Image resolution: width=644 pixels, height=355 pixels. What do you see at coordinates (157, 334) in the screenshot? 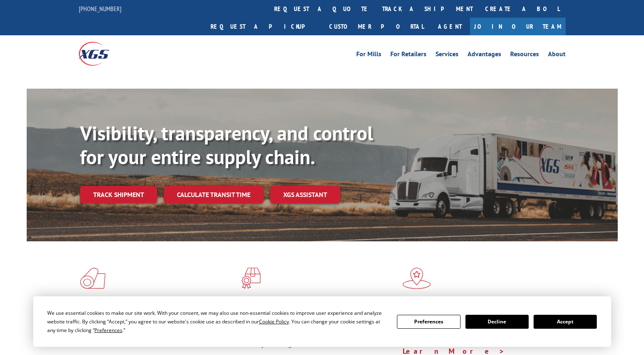
I see `span: As an industry carrier of choice, XGS has brought innovation and dedication to flooring logistics...` at bounding box center [157, 334].